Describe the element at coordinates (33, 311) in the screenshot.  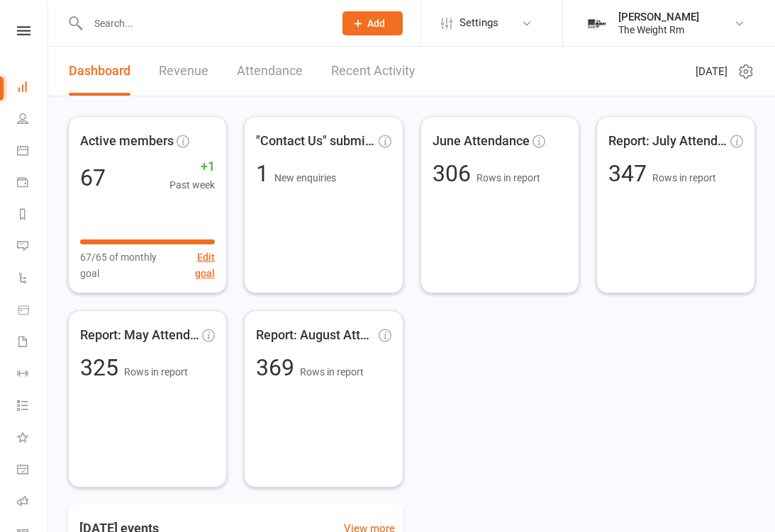
I see `a: Product Sales` at that location.